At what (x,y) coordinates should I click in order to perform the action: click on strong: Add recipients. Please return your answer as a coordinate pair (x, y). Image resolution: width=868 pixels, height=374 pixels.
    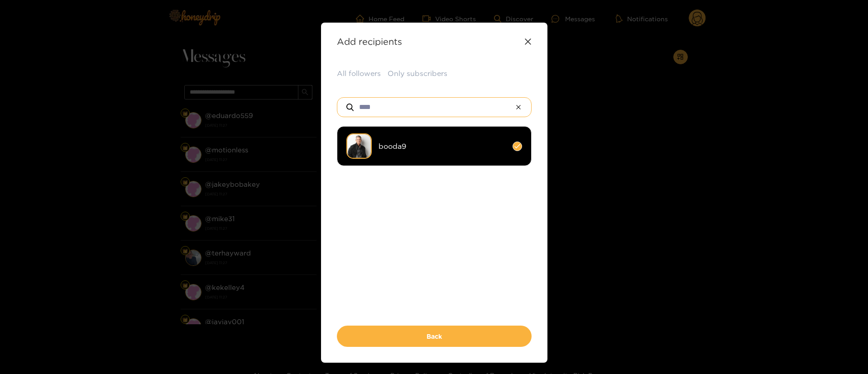
    Looking at the image, I should click on (370, 41).